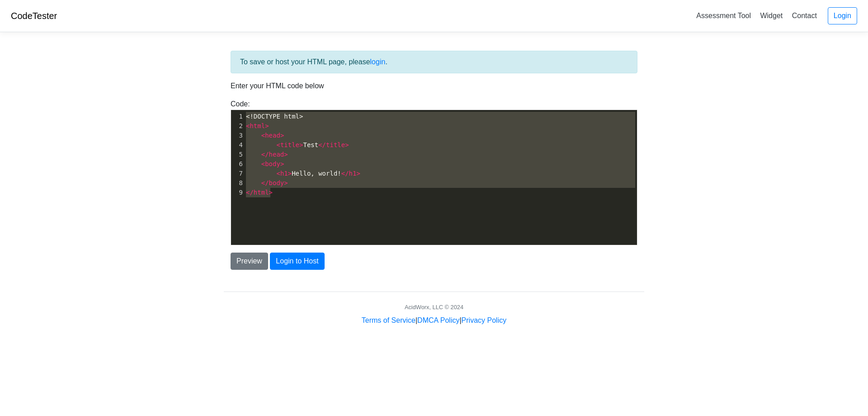 The image size is (868, 416). Describe the element at coordinates (804, 15) in the screenshot. I see `a: Contact` at that location.